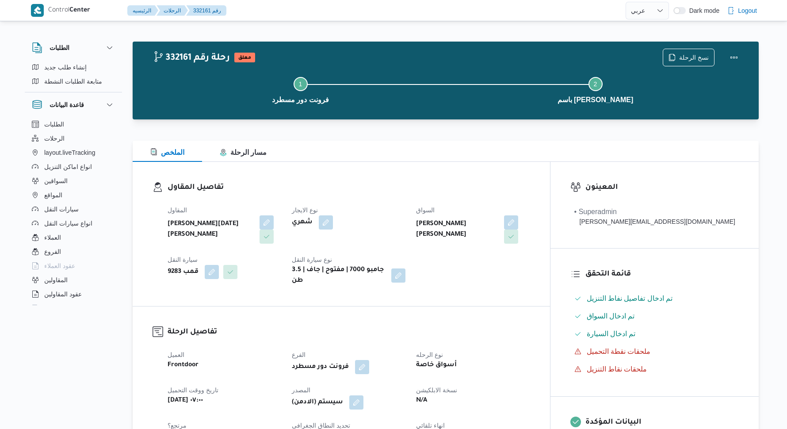  Describe the element at coordinates (655, 212) in the screenshot. I see `div: • Superadmin` at that location.